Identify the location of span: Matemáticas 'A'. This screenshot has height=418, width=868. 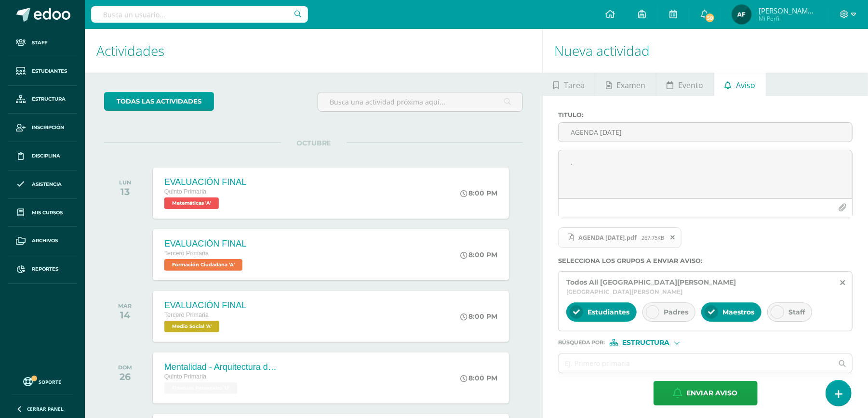
(192, 204).